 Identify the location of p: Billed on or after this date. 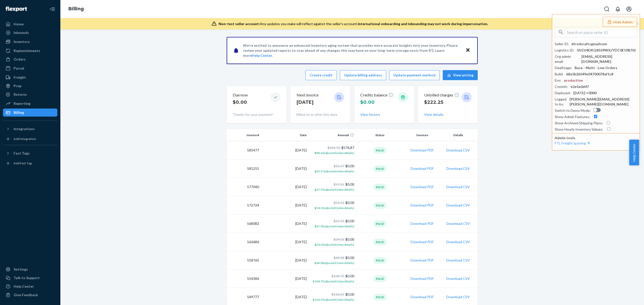
(320, 115).